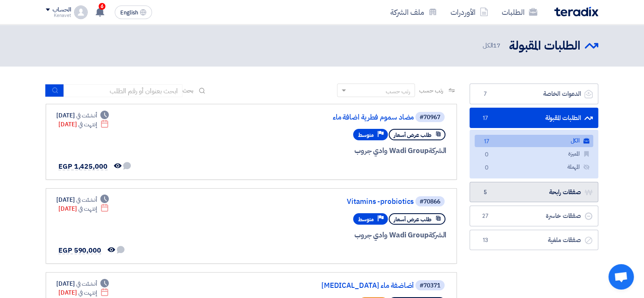 Image resolution: width=644 pixels, height=298 pixels. I want to click on a: الطلبات المقبولة17, so click(533, 118).